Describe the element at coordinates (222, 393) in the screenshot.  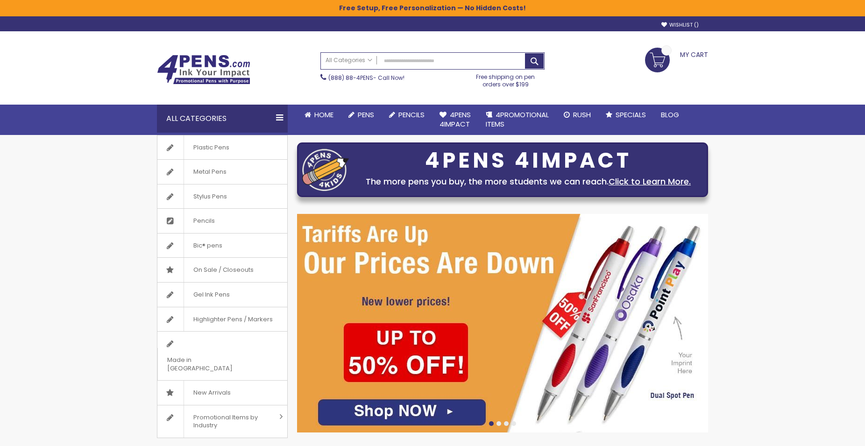
I see `a: New Arrivals` at that location.